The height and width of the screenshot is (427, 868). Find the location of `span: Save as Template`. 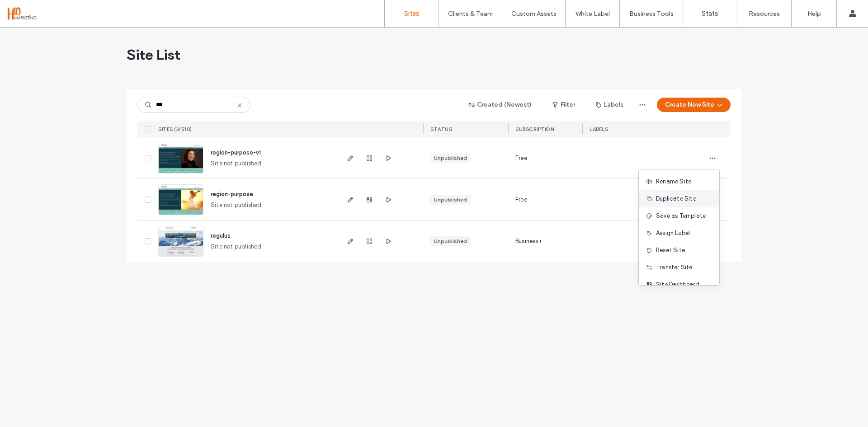

span: Save as Template is located at coordinates (681, 216).